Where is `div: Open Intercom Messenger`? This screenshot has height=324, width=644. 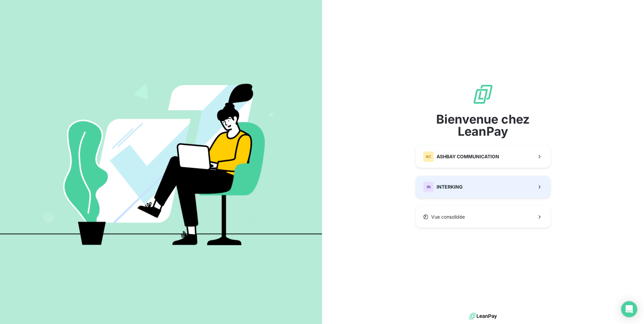
div: Open Intercom Messenger is located at coordinates (629, 308).